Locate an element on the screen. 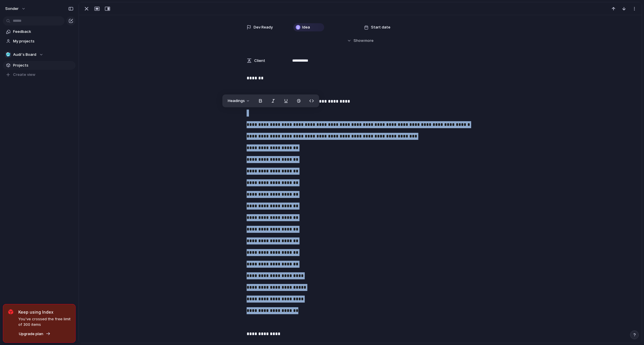 The height and width of the screenshot is (345, 644). span: sonder is located at coordinates (12, 9).